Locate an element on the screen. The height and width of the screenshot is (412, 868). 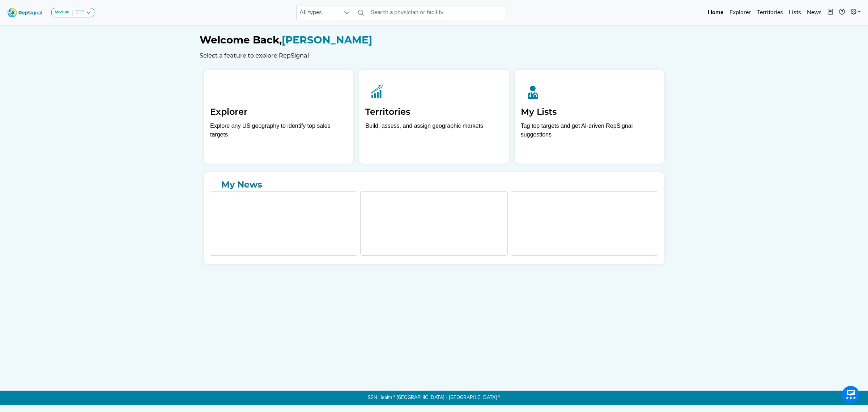
a: ExplorerExplore any US geography to identify top sales targets is located at coordinates (278, 116).